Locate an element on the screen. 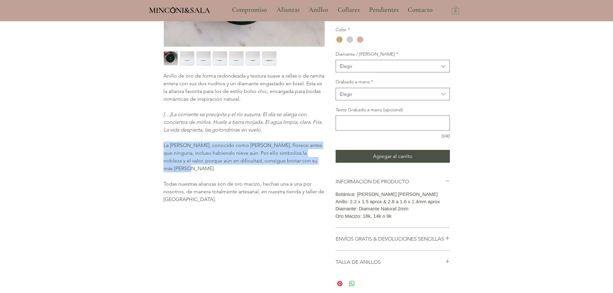 This screenshot has height=293, width=613. p: Contacto is located at coordinates (420, 10).